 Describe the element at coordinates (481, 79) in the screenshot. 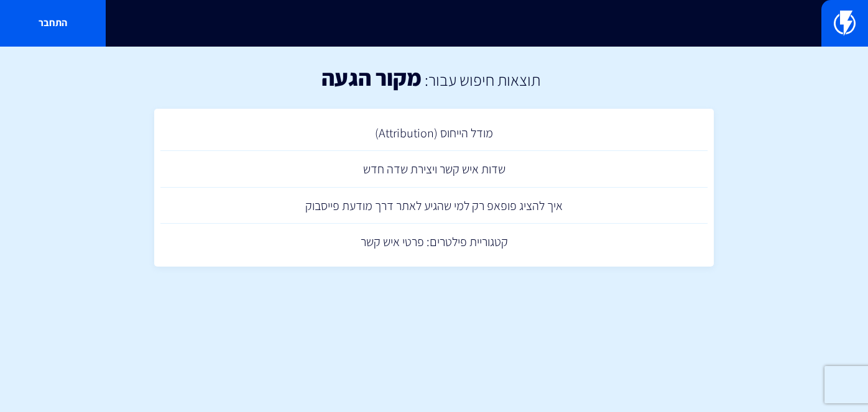

I see `h2: תוצאות חיפוש עבור:` at that location.